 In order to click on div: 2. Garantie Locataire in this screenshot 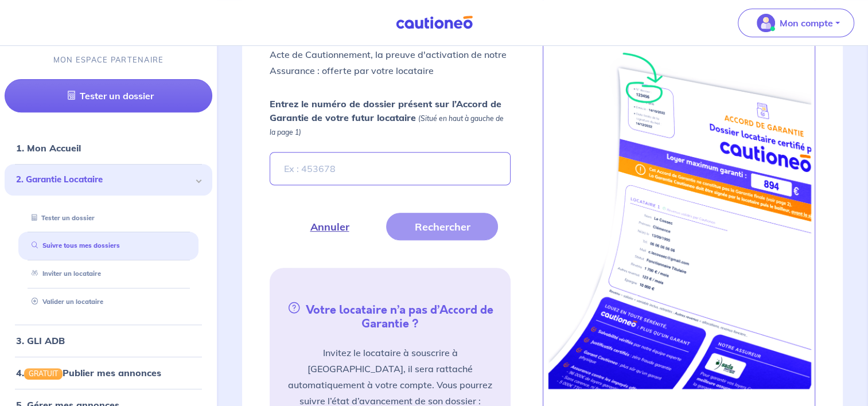, I will do `click(108, 180)`.